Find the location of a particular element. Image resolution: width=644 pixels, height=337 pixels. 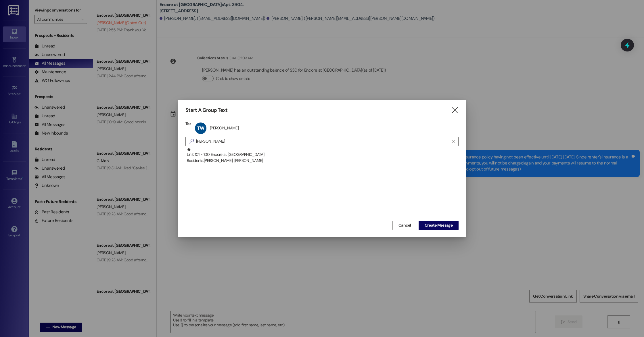

span: Create Message is located at coordinates (439, 225).